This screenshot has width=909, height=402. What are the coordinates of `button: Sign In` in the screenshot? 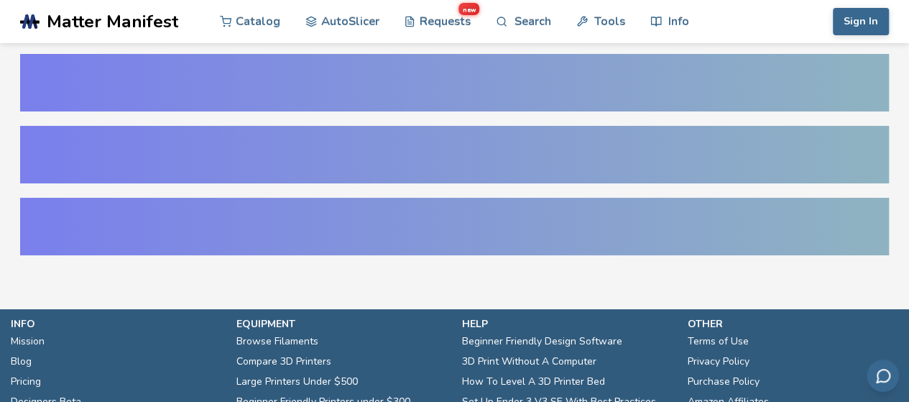 It's located at (861, 22).